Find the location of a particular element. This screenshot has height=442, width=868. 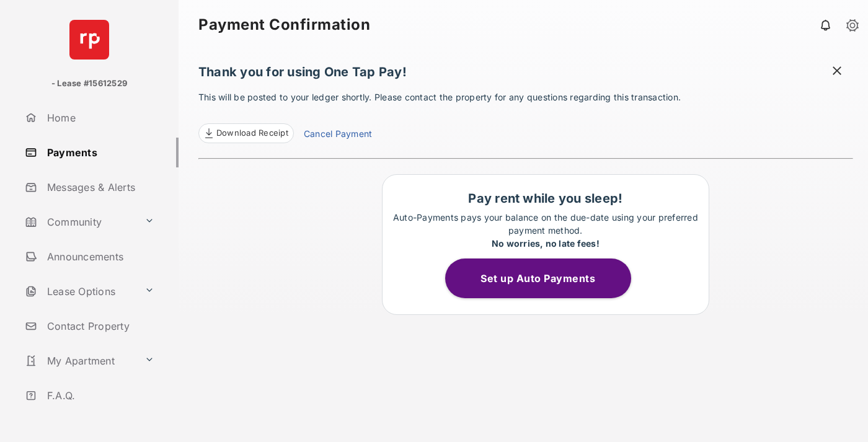

span: Download Receipt is located at coordinates (252, 133).